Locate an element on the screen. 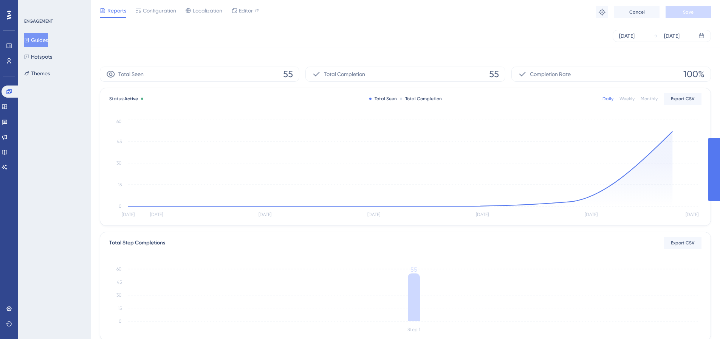 Image resolution: width=720 pixels, height=339 pixels. span: Reports is located at coordinates (117, 11).